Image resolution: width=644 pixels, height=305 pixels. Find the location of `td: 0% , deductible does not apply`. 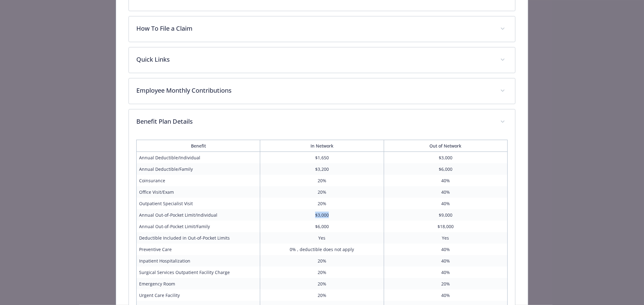

td: 0% , deductible does not apply is located at coordinates (322, 249).